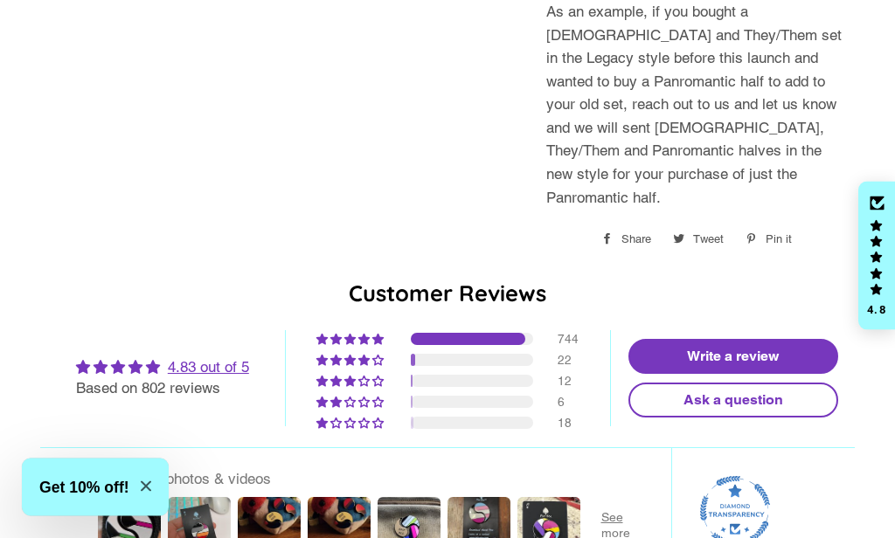  What do you see at coordinates (733, 357) in the screenshot?
I see `a: Write a review` at bounding box center [733, 357].